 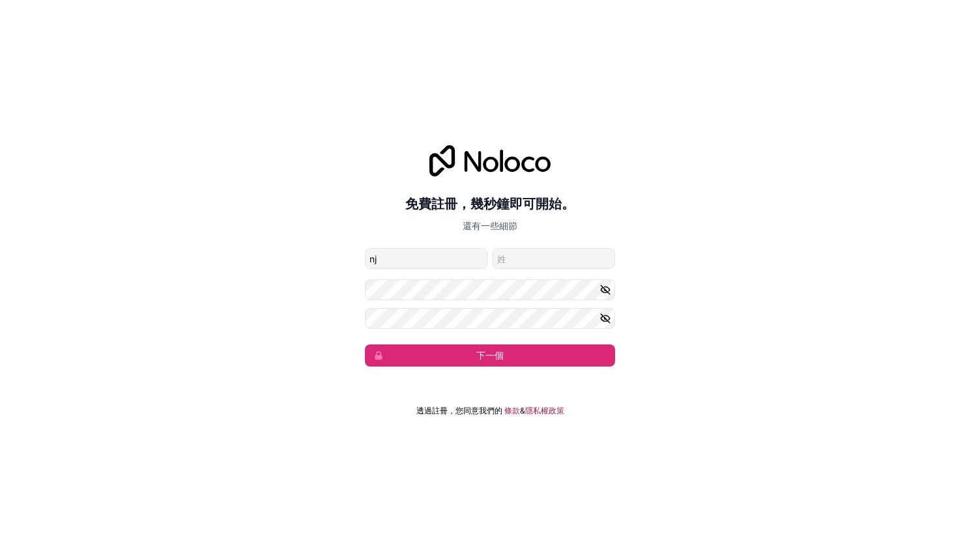 What do you see at coordinates (459, 411) in the screenshot?
I see `font: 透過註冊，您同意我們的` at bounding box center [459, 411].